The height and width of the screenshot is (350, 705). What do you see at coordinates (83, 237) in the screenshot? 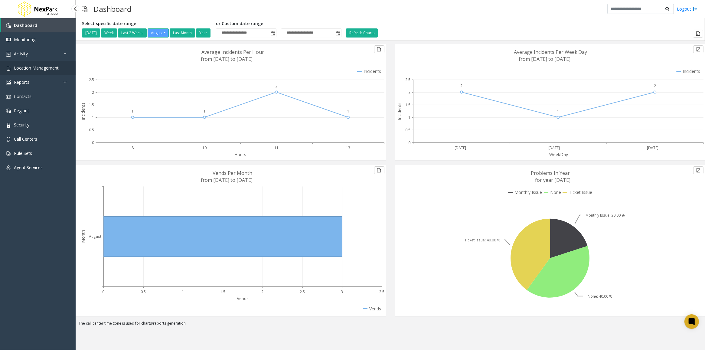
I see `text: Month` at bounding box center [83, 237].